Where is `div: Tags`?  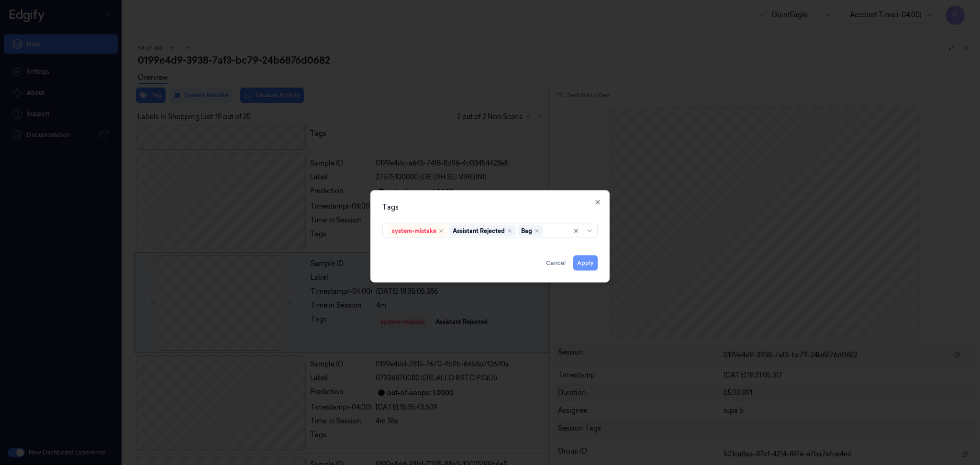 div: Tags is located at coordinates (490, 207).